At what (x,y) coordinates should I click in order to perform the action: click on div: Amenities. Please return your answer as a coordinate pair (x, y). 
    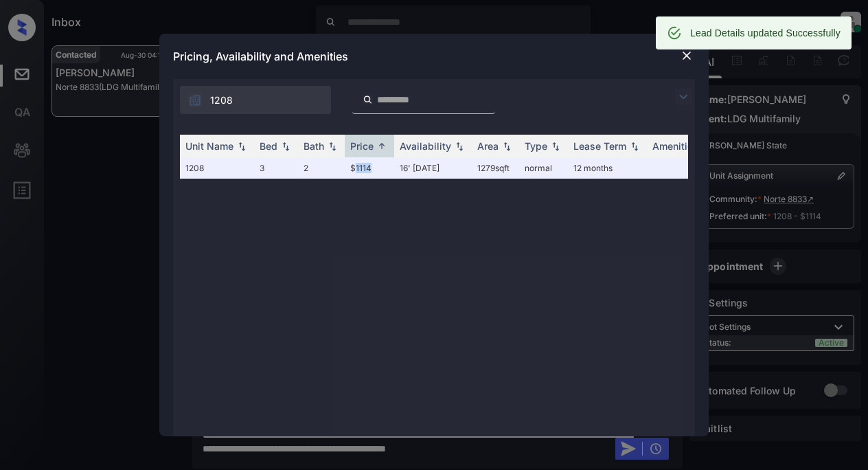
    Looking at the image, I should click on (675, 146).